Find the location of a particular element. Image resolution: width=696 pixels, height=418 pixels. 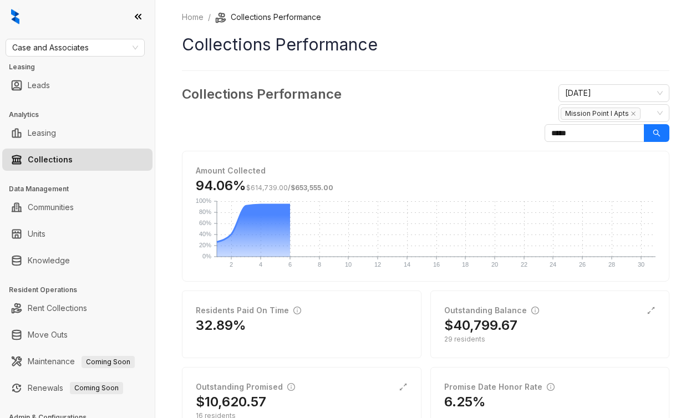

span: October 2025 is located at coordinates (614, 93).